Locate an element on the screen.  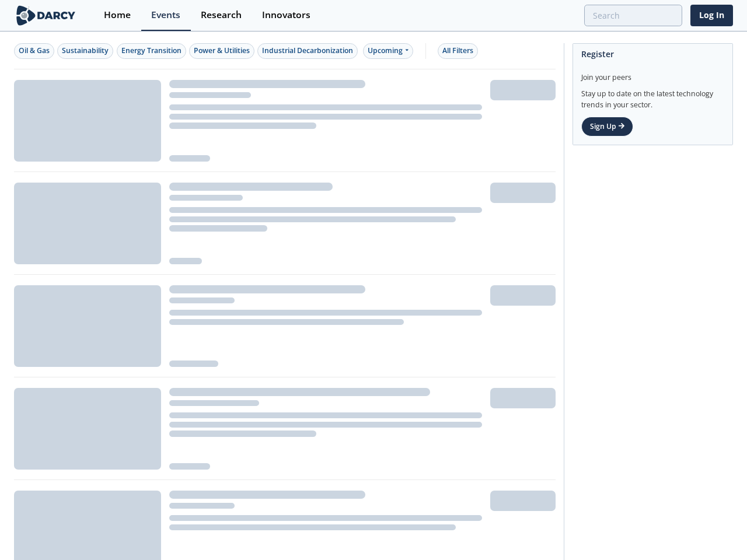
img: logo-wide.svg is located at coordinates (45, 15).